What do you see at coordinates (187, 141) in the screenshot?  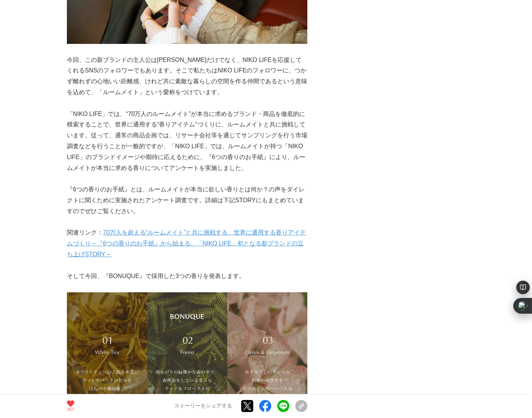 I see `p: 「NIKO LIFE」では、“70万人のルームメイト”が本当に求めるブランド・商品を徹底的に模索することで、世界に通用する“香りアイテム”づくりに、ルームメイトと共に挑戦しています。従って、通常...` at bounding box center [187, 141].